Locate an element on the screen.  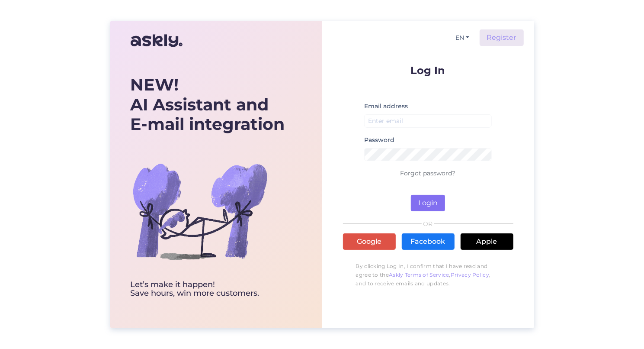
button: EN is located at coordinates (462, 38).